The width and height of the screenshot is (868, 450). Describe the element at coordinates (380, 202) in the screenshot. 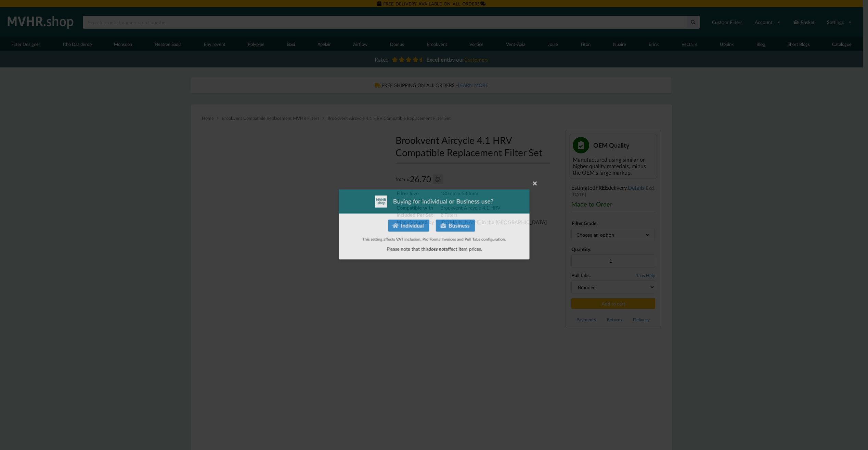

I see `img: mvhr-inverted.png` at that location.